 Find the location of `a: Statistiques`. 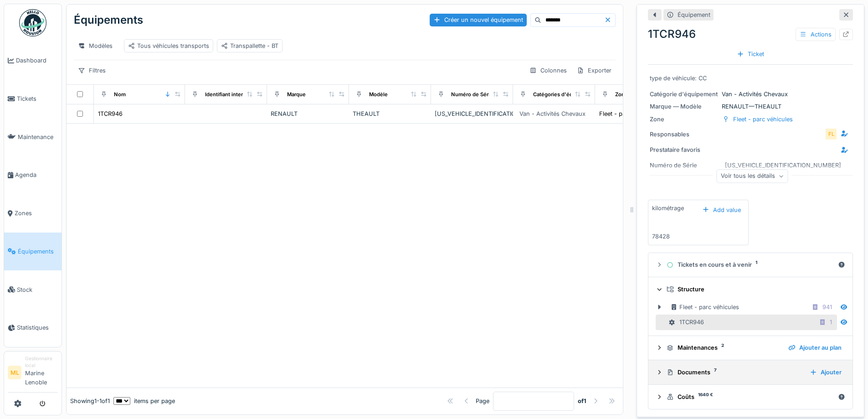

a: Statistiques is located at coordinates (33, 328).